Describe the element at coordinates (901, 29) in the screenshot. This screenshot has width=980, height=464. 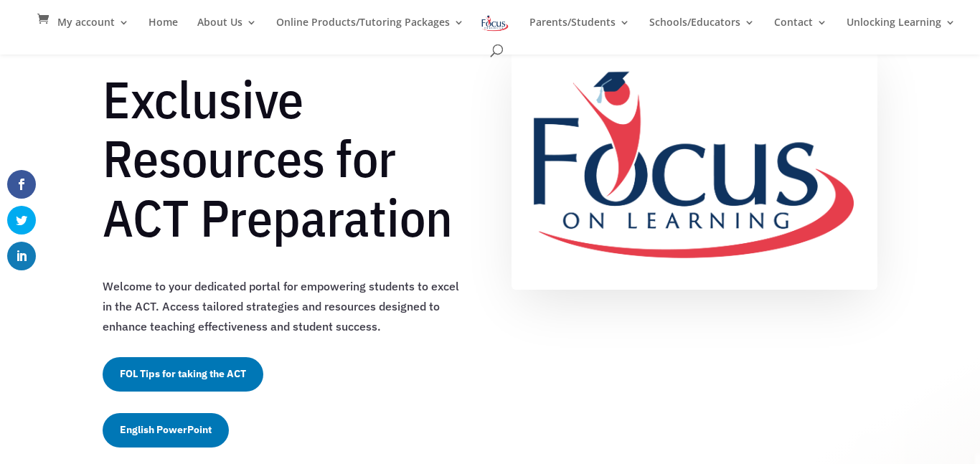
I see `a: Unlocking Learning` at that location.